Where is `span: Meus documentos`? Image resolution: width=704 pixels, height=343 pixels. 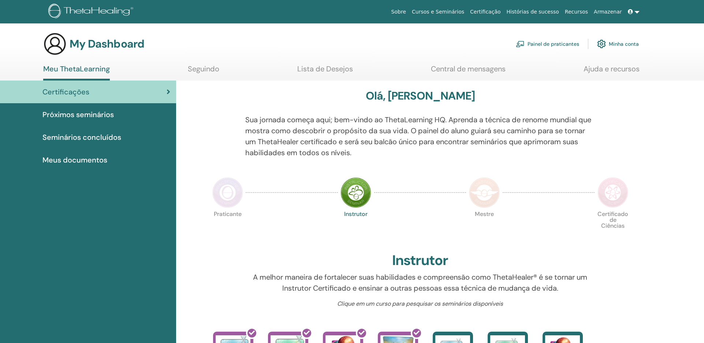
span: Meus documentos is located at coordinates (75, 160).